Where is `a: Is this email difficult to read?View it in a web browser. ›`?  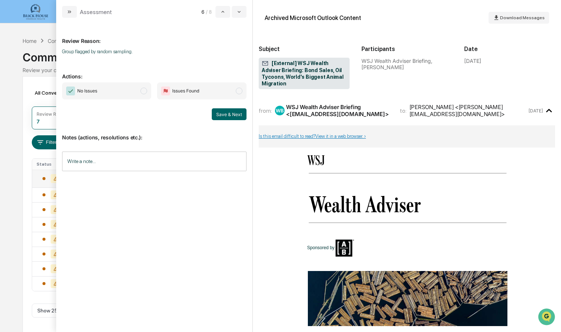 a: Is this email difficult to read?View it in a web browser. › is located at coordinates (312, 136).